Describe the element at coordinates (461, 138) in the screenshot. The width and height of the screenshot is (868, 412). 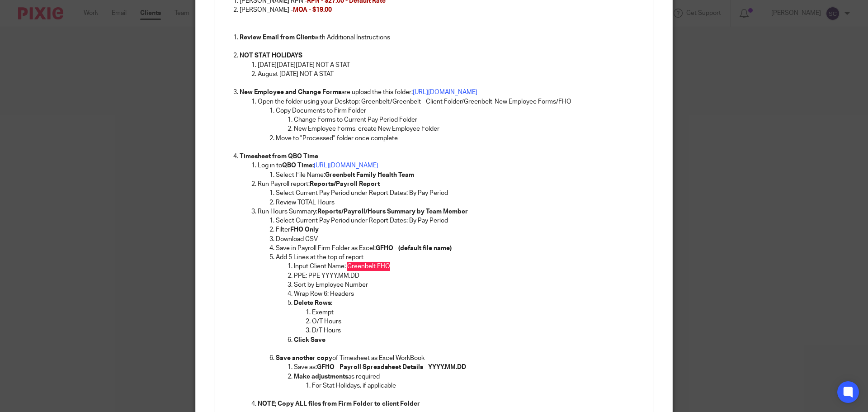
I see `p: Move to "Processed" folder once complete` at that location.